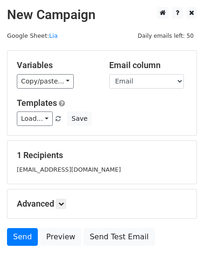  Describe the element at coordinates (32, 35) in the screenshot. I see `small: Google Sheet:` at that location.